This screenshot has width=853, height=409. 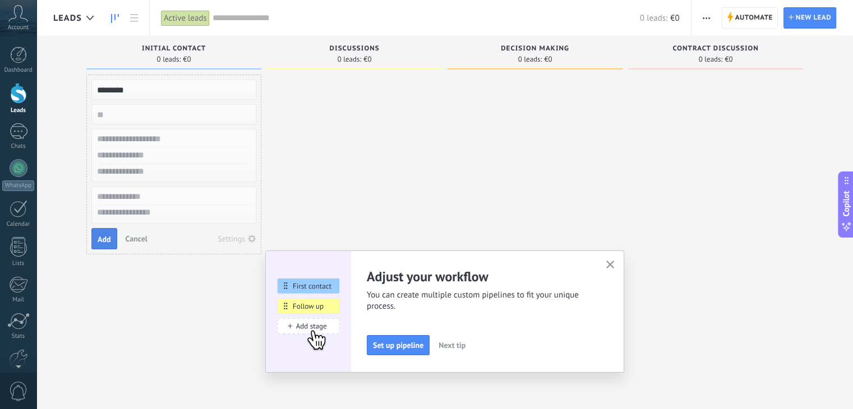 What do you see at coordinates (479, 301) in the screenshot?
I see `span: You can create multiple custom pipelines to fit your unique process.` at bounding box center [479, 301].